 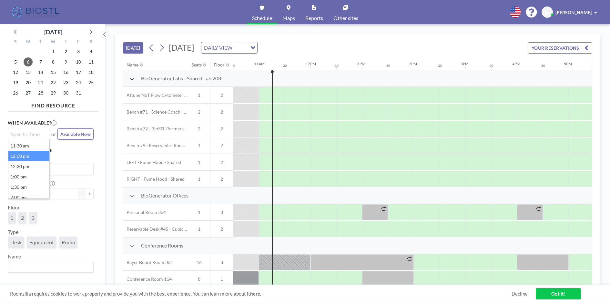 I want to click on span: or, so click(x=54, y=134).